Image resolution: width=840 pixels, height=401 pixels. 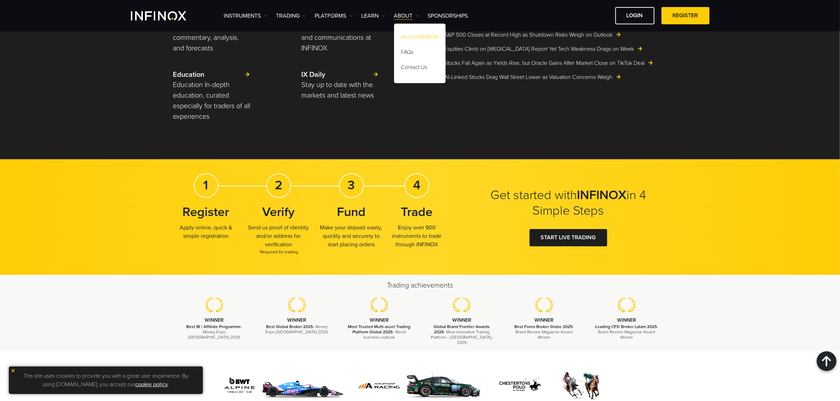 I want to click on a: INFINOX Logo, so click(x=167, y=16).